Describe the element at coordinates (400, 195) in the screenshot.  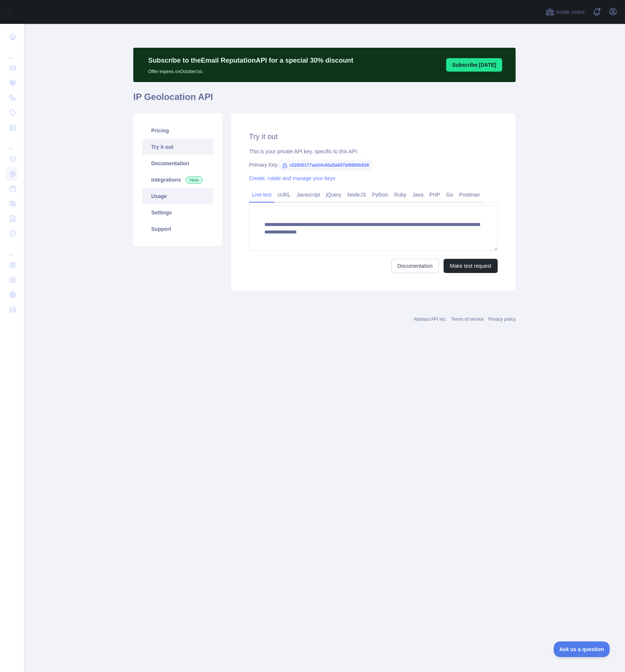
I see `a: Ruby` at that location.